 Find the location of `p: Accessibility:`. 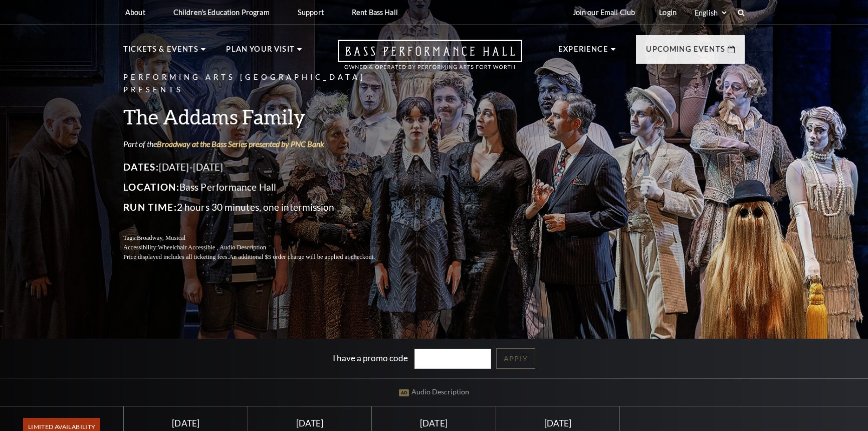

p: Accessibility: is located at coordinates (261, 247).